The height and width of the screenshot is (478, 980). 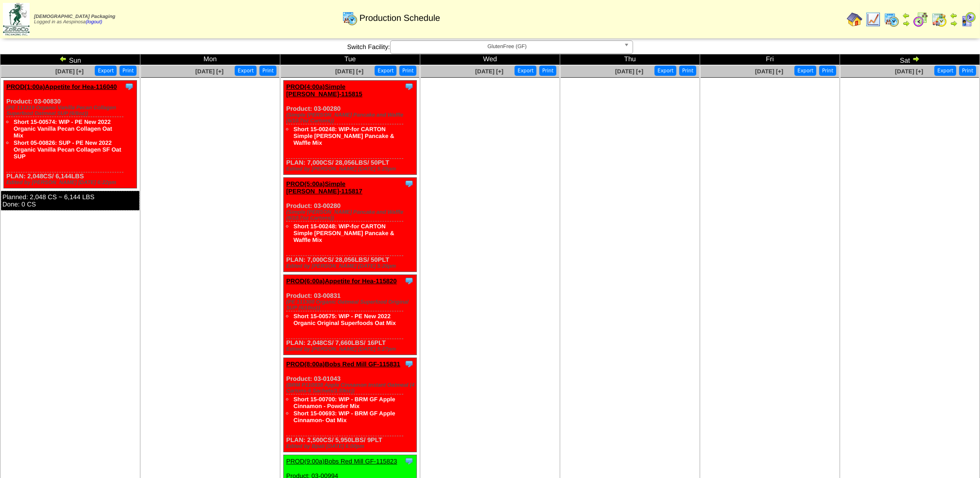 I want to click on a: Short 15-00700: WIP - BRM GF Apple Cinnamon - Powder Mix, so click(x=344, y=403).